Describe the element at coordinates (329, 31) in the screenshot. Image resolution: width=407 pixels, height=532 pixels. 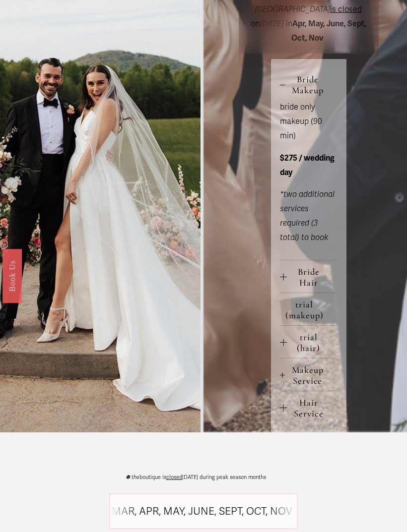
I see `strong: Apr, May, June, Sept, Oct, Nov` at that location.